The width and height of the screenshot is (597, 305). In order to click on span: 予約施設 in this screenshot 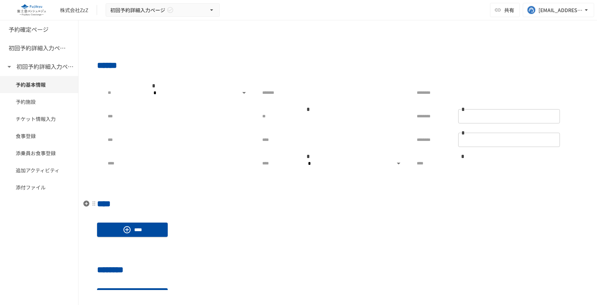, I will do `click(39, 102)`.